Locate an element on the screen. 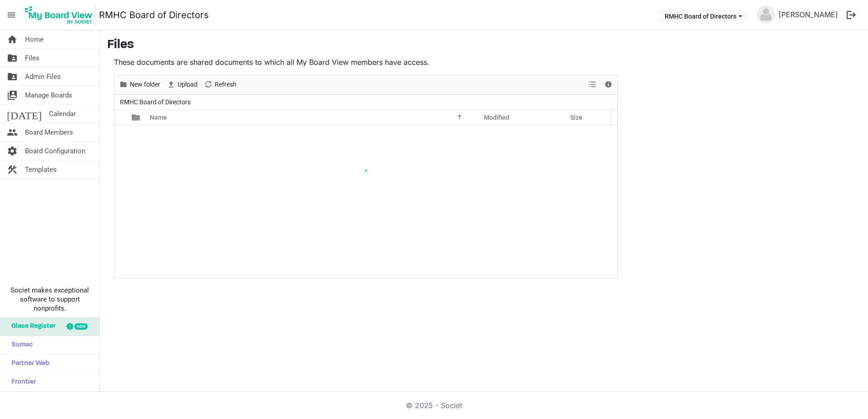 This screenshot has height=419, width=868. span: Glass Register is located at coordinates (31, 327).